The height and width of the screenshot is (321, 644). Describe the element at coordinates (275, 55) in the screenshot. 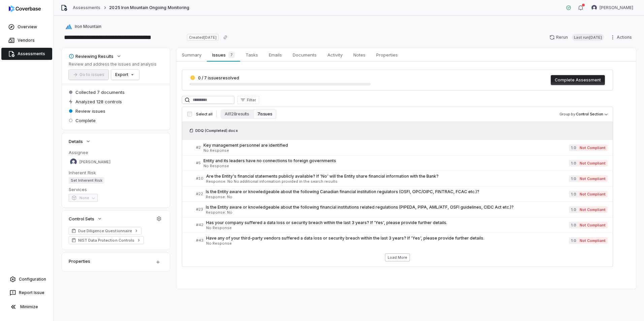

I see `span: Emails` at that location.